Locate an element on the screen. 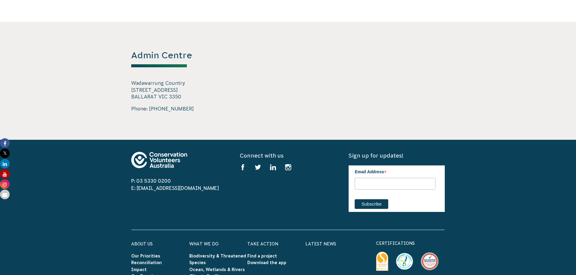 The image size is (576, 275). h5: Sign up for updates! is located at coordinates (396, 156).